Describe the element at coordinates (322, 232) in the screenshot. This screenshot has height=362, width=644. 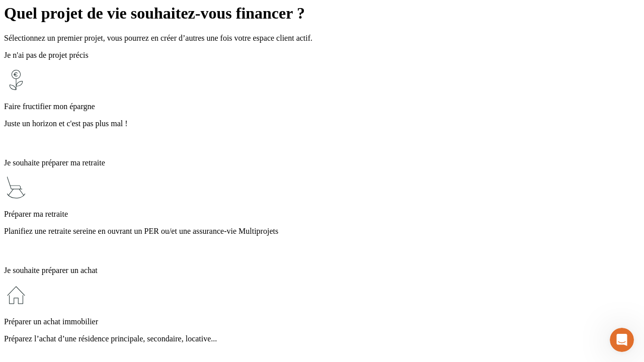
I see `p: Planifiez une retraite sereine en ouvrant un PER ou/et une assurance-vie Multiprojets` at that location.